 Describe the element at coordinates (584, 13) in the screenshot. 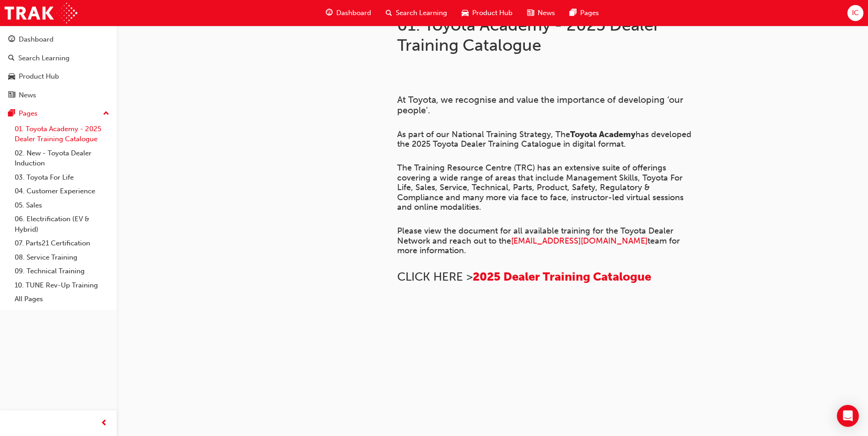

I see `a: pages-iconPages` at that location.